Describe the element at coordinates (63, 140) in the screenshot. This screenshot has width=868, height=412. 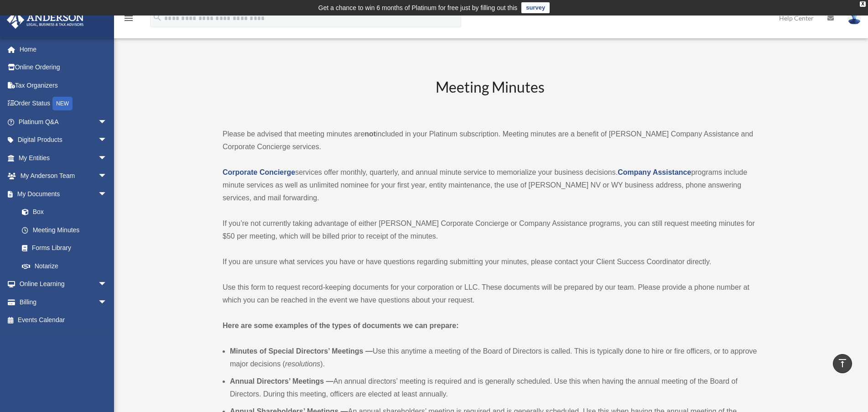
I see `a: Digital Productsarrow_drop_down` at that location.